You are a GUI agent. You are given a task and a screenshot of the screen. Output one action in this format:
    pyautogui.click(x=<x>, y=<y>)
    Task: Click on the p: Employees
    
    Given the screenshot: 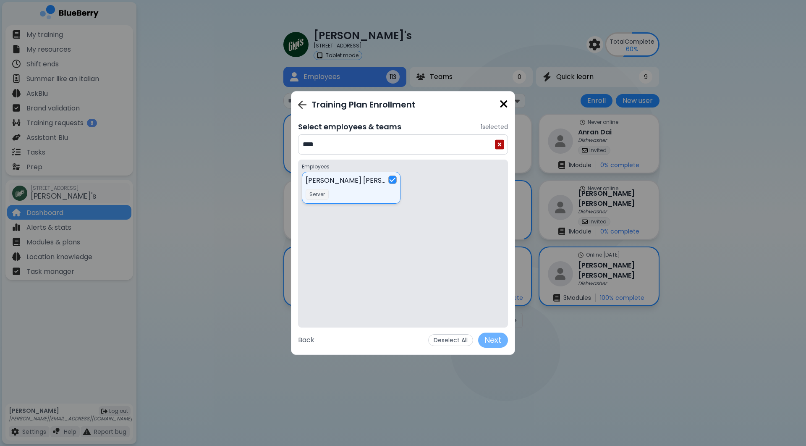 What is the action you would take?
    pyautogui.click(x=403, y=167)
    